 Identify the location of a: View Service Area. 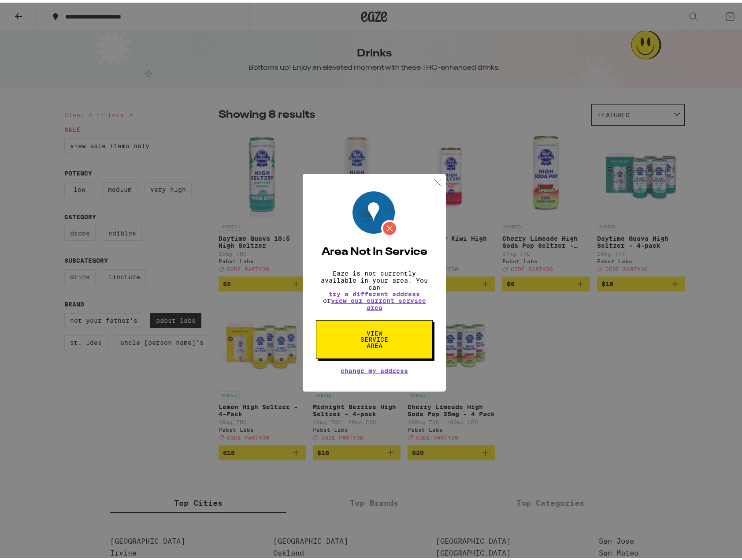
(374, 331).